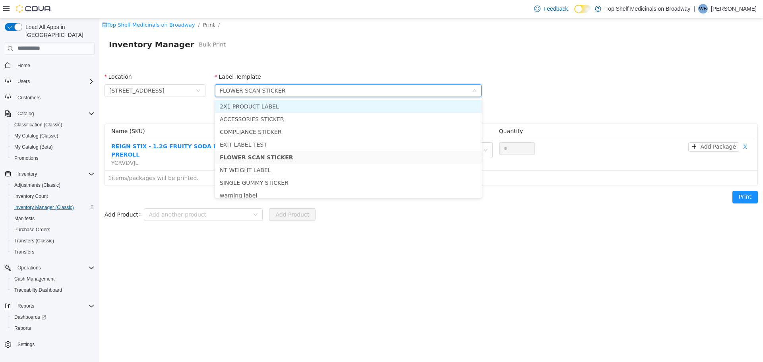 Image resolution: width=763 pixels, height=362 pixels. Describe the element at coordinates (53, 241) in the screenshot. I see `button: Transfers (Classic)` at that location.